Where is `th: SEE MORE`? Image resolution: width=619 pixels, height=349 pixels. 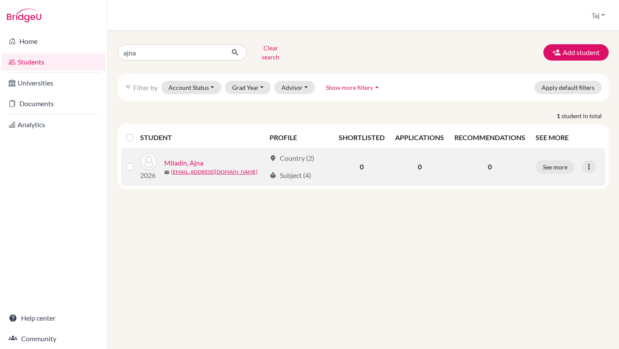 th: SEE MORE is located at coordinates (568, 138).